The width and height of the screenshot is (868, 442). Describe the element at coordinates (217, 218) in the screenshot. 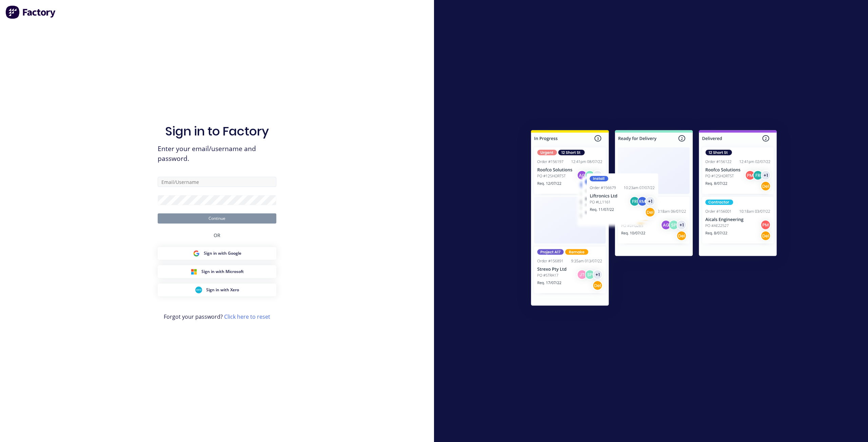

I see `button: Continue` at that location.